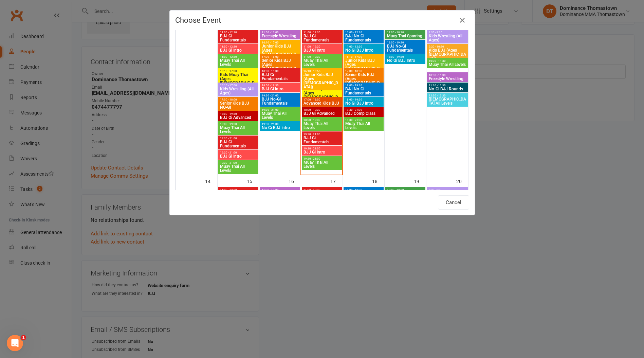 Image resolution: width=644 pixels, height=358 pixels. I want to click on span: 10:00 - 11:30, so click(447, 61).